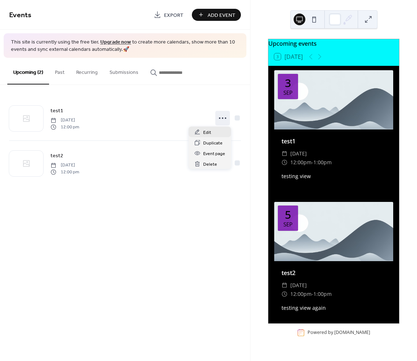  I want to click on button: Past, so click(60, 71).